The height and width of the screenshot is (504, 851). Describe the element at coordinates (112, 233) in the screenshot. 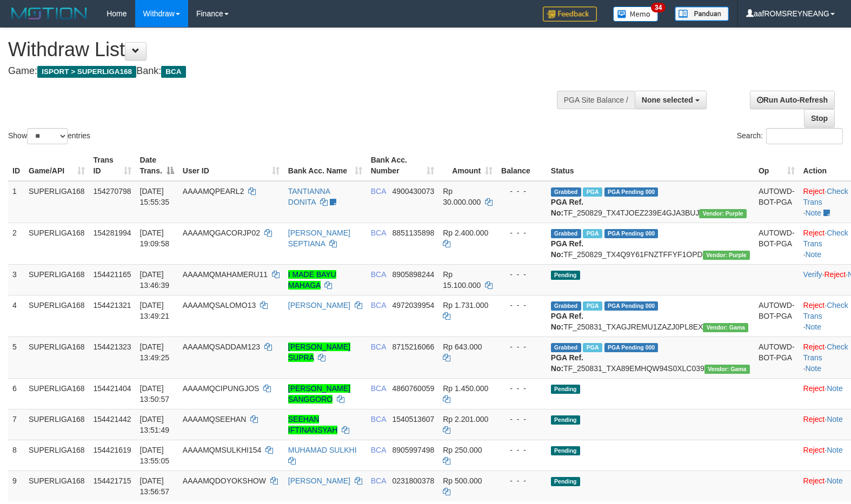

I see `span: 154281994` at that location.